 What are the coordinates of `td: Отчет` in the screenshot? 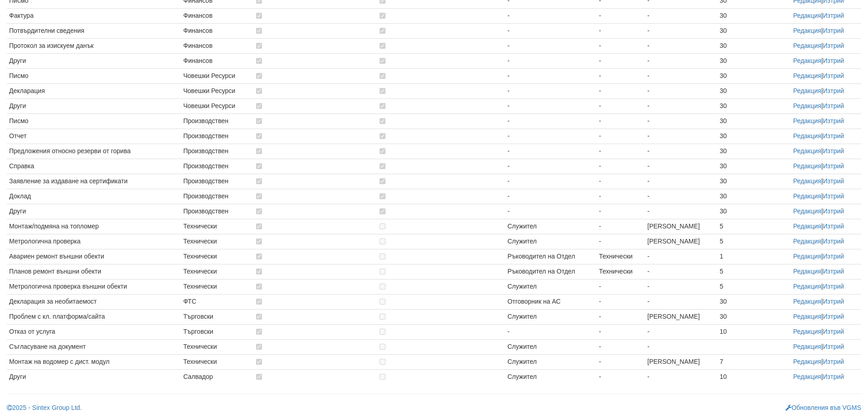 It's located at (94, 136).